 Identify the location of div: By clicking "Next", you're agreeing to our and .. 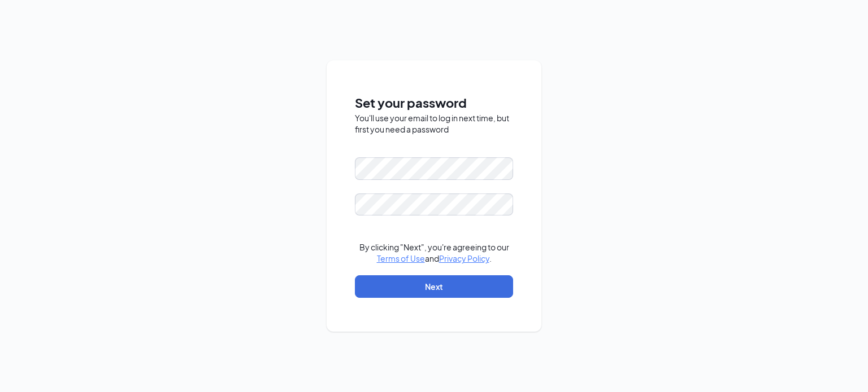
(434, 253).